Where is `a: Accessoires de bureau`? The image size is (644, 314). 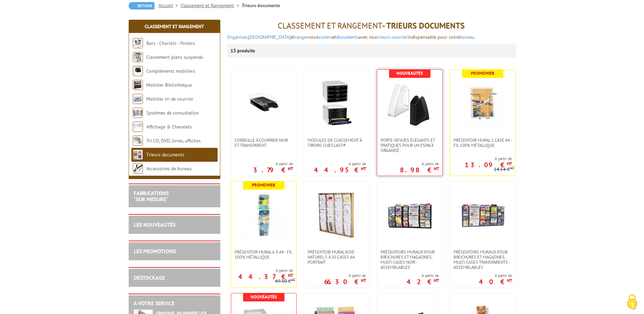
a: Accessoires de bureau is located at coordinates (169, 169).